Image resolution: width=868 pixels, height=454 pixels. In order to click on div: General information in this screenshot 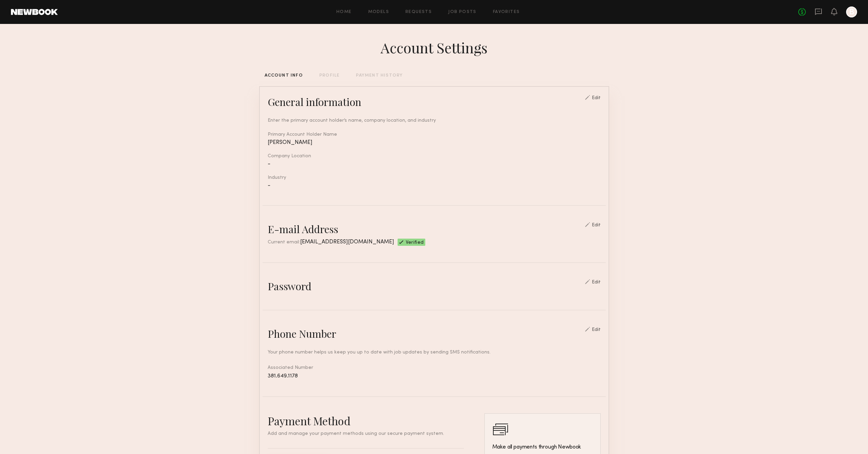, I will do `click(314, 102)`.